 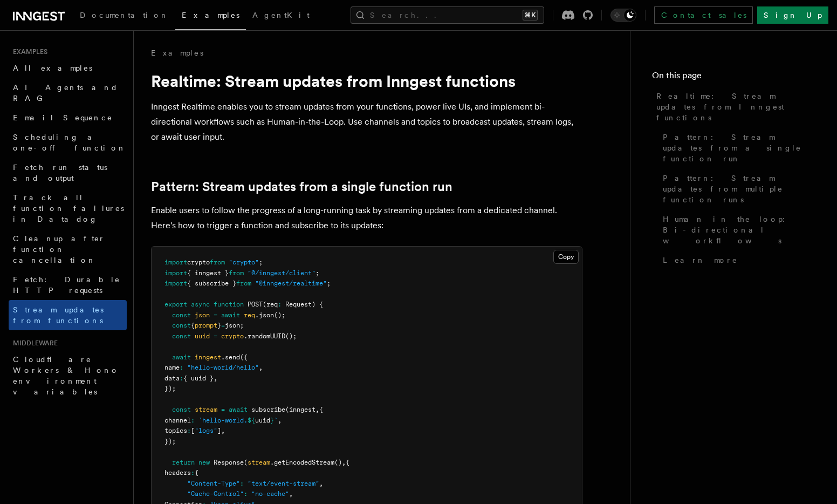 What do you see at coordinates (249, 315) in the screenshot?
I see `span: req` at bounding box center [249, 315].